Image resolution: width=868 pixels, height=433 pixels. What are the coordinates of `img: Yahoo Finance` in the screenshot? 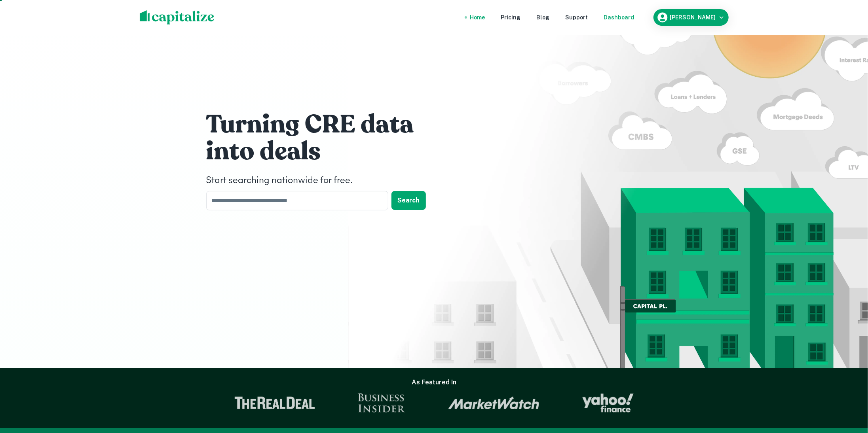 It's located at (608, 403).